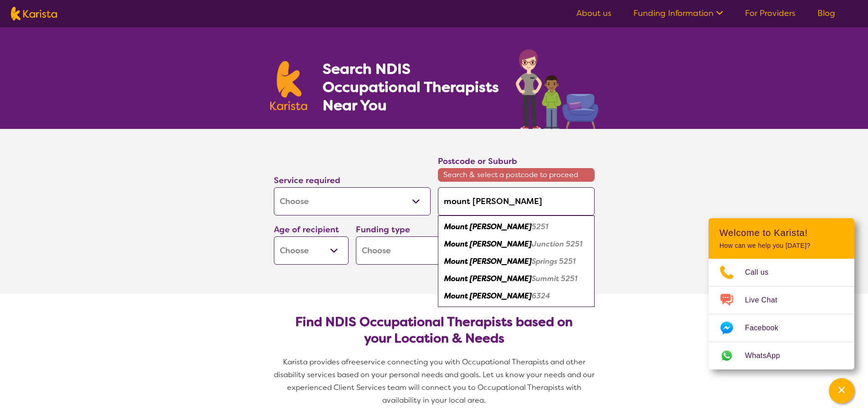  Describe the element at coordinates (517, 244) in the screenshot. I see `div: Mount Barker Junction 5251` at that location.